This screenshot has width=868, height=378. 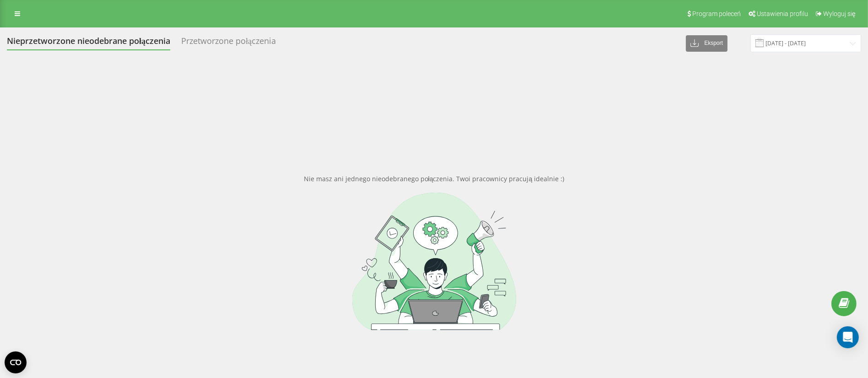 What do you see at coordinates (228, 43) in the screenshot?
I see `div: Przetworzone połączenia` at bounding box center [228, 43].